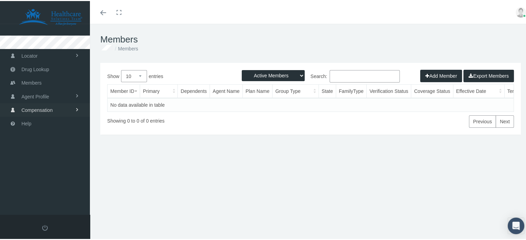 The width and height of the screenshot is (526, 240). What do you see at coordinates (521, 11) in the screenshot?
I see `img: user-placeholder.jpg` at bounding box center [521, 11].